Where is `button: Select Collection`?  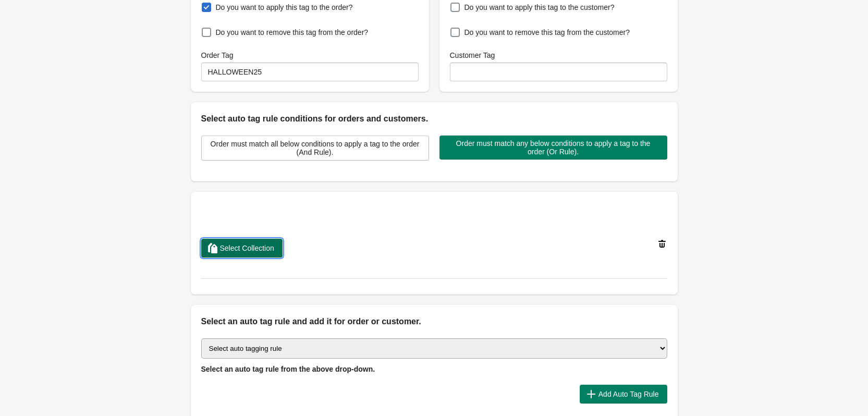 button: Select Collection is located at coordinates (241, 248).